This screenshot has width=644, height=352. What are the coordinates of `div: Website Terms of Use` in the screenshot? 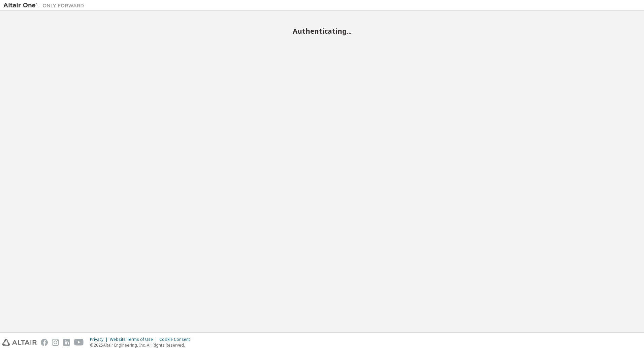 It's located at (134, 340).